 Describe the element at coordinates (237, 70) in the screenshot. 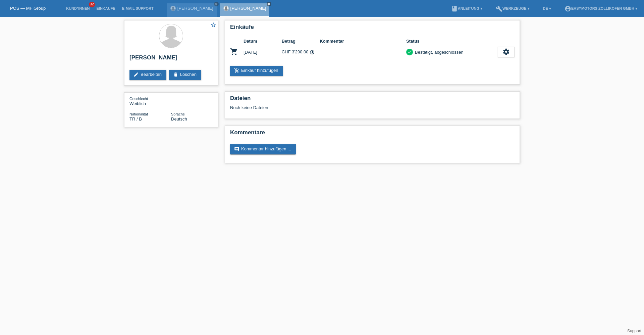

I see `i: add_shopping_cart` at that location.